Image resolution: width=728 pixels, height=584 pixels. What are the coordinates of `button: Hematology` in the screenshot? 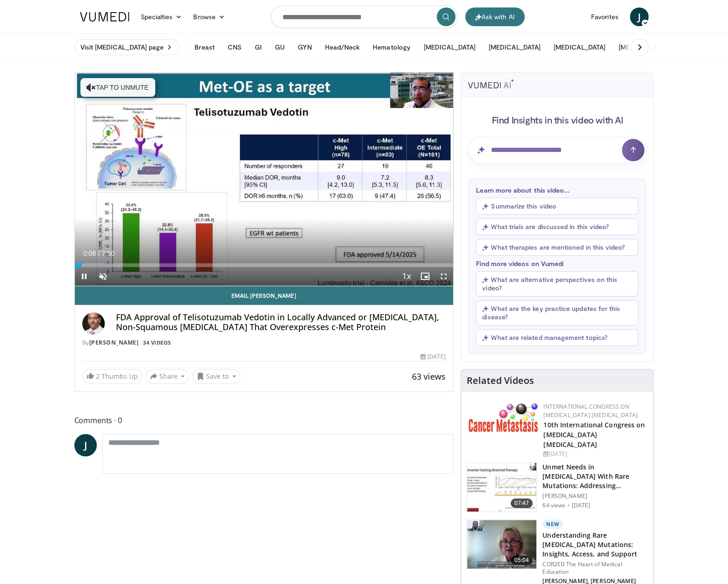 It's located at (391, 48).